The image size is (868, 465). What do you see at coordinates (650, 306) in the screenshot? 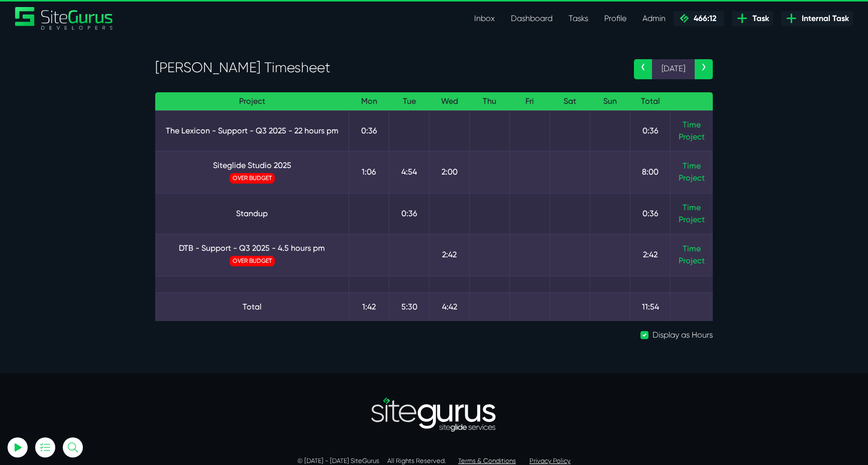
I see `td: 11:54` at bounding box center [650, 306].